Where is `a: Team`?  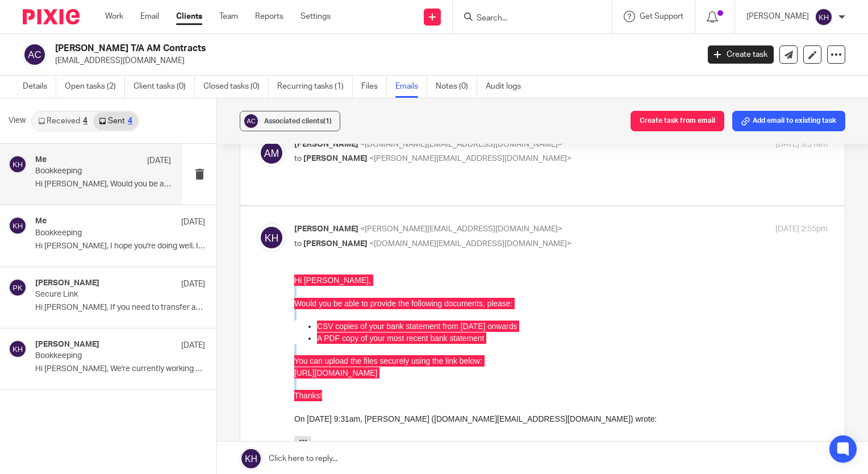 a: Team is located at coordinates (229, 17).